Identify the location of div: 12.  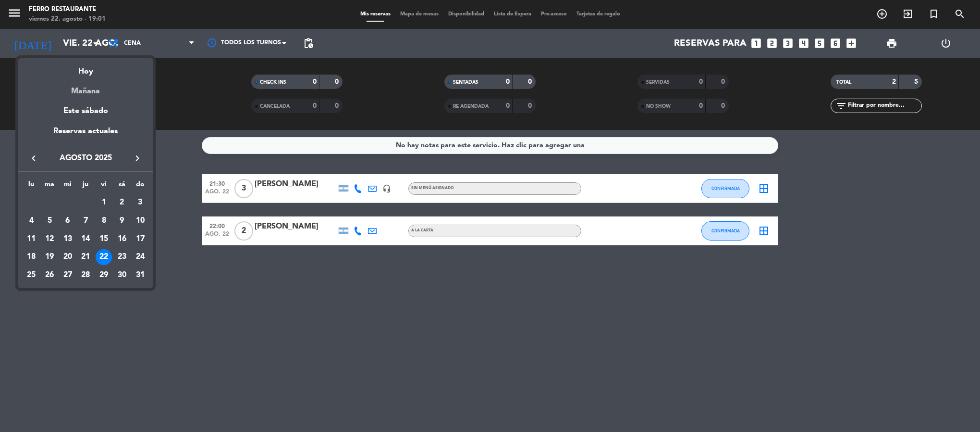
(49, 239).